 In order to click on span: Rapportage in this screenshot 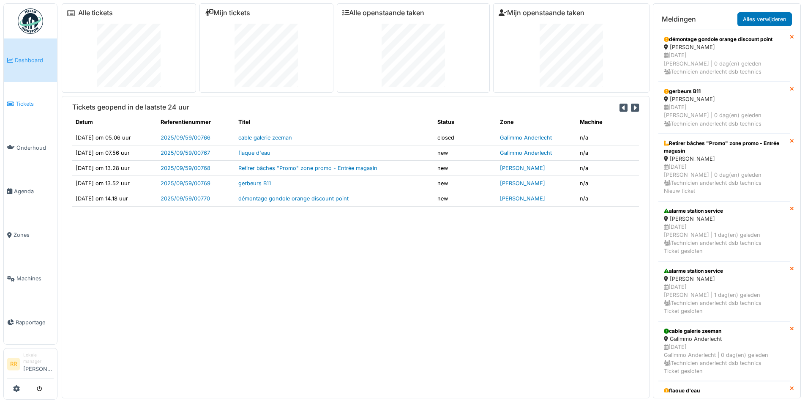, I will do `click(35, 322)`.